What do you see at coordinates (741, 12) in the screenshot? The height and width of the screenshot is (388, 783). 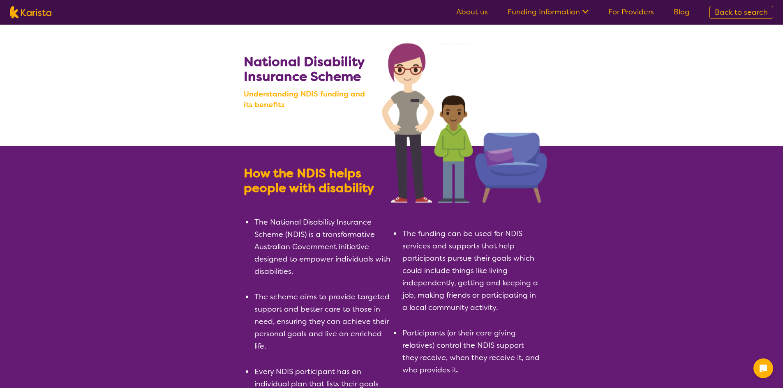 I see `span: Back to search` at bounding box center [741, 12].